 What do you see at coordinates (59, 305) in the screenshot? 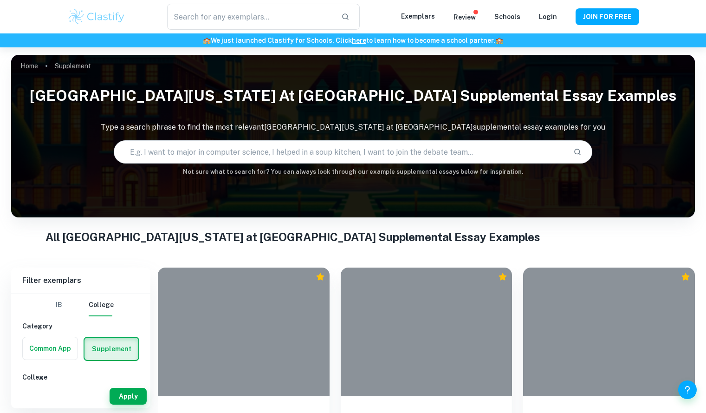
I see `button: IB` at bounding box center [59, 305].